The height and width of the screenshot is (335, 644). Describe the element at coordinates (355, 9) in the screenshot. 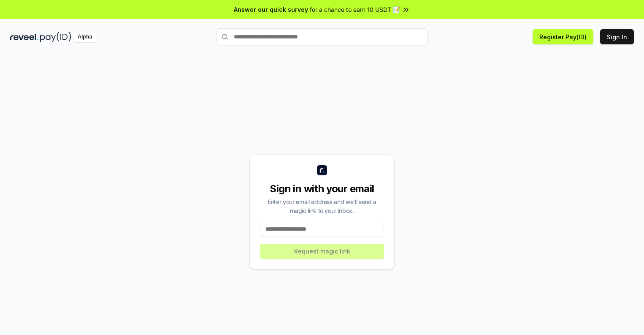

I see `span: for a chance to earn 10 USDT 📝` at that location.